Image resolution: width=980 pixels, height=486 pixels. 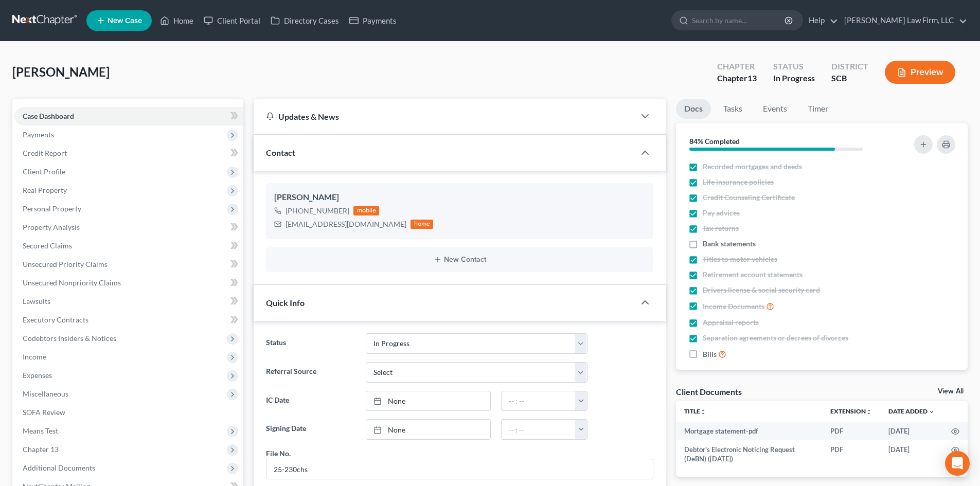 I want to click on span: SOFA Review, so click(x=44, y=412).